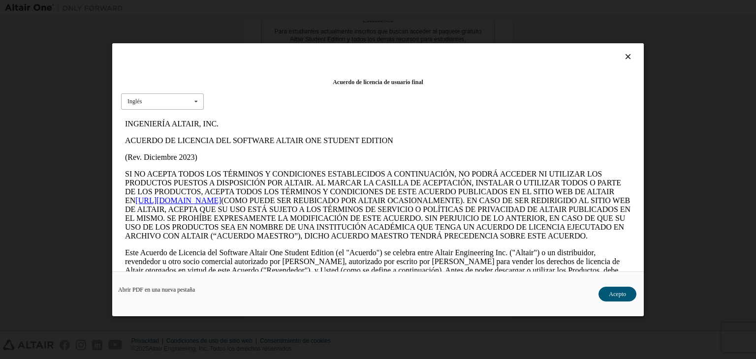  Describe the element at coordinates (251, 154) in the screenshot. I see `font: Este Acuerdo de Licencia del Software Altair One Student Edition (el "Acuerdo") se celebra entre ...` at that location.